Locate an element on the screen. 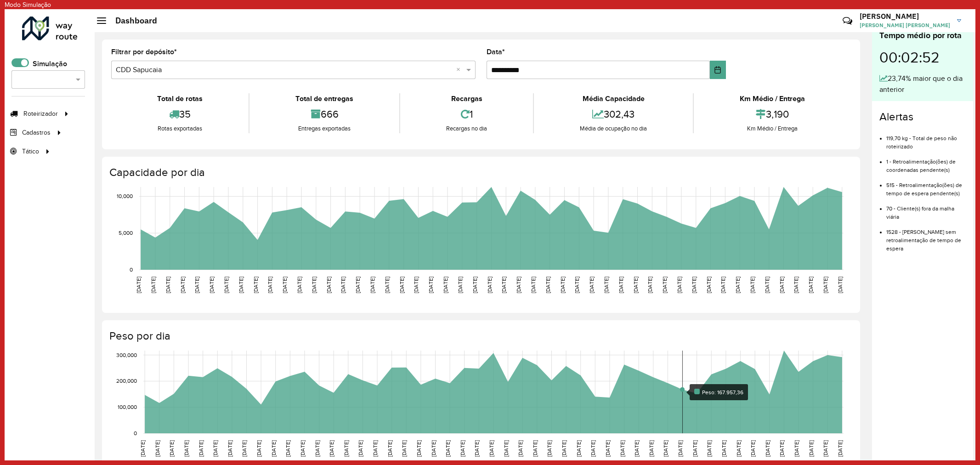 The height and width of the screenshot is (465, 980). div: 23,74% maior que o dia anterior is located at coordinates (922, 84).